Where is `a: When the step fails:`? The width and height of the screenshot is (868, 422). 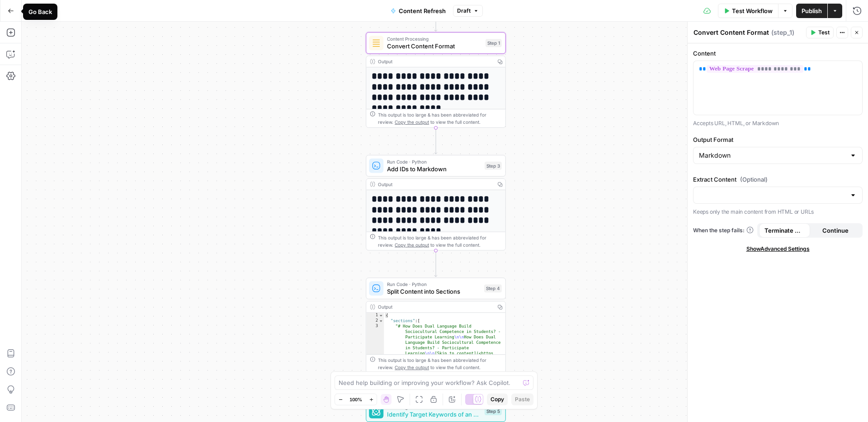
a: When the step fails: is located at coordinates (723, 230).